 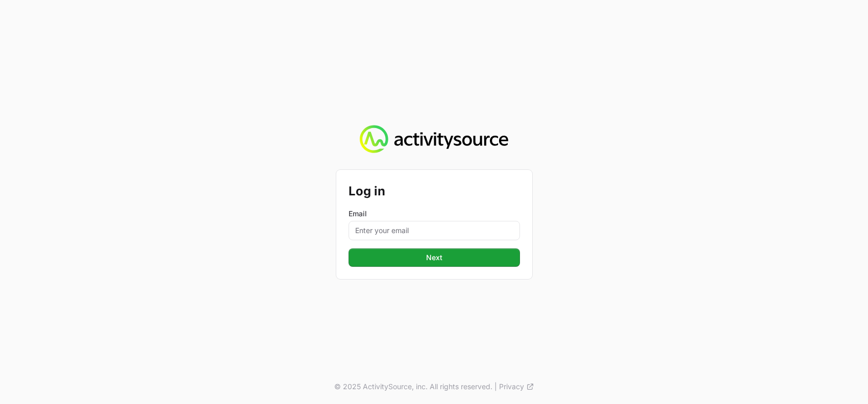 I want to click on span: Next, so click(x=434, y=258).